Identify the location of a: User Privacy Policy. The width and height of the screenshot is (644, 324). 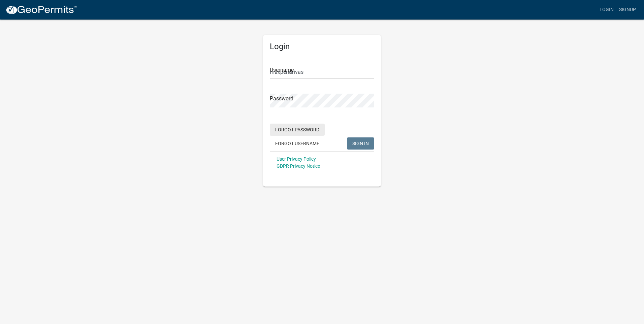
(296, 159).